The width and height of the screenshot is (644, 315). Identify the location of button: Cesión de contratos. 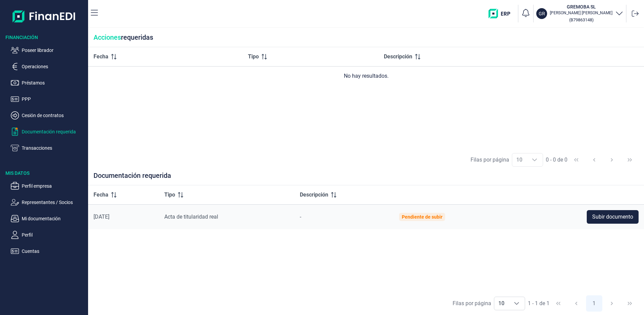
(48, 115).